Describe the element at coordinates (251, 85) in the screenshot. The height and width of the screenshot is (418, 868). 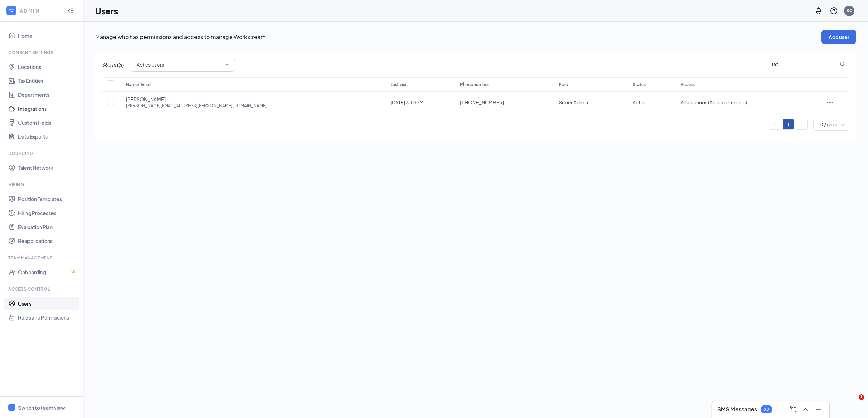
I see `div: Name/ Email` at that location.